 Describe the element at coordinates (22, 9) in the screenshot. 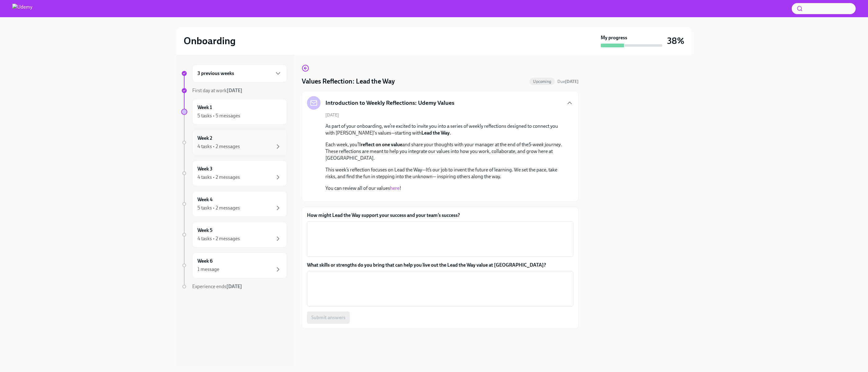

I see `img: Udemy` at that location.